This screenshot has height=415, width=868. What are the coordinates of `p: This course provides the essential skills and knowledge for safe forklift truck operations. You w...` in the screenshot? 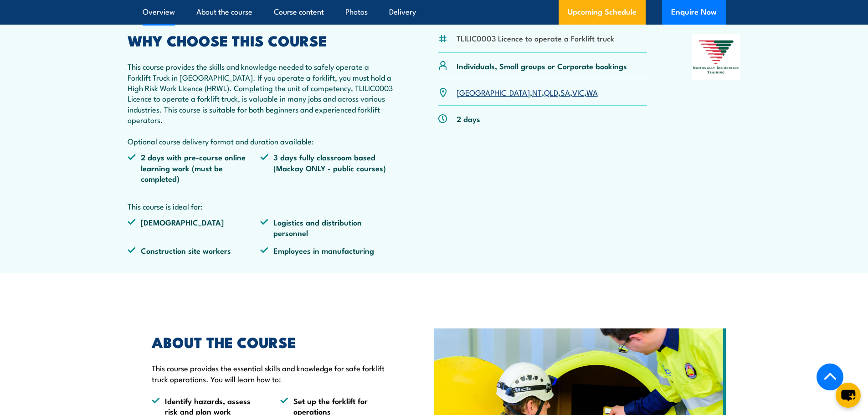 It's located at (272, 373).